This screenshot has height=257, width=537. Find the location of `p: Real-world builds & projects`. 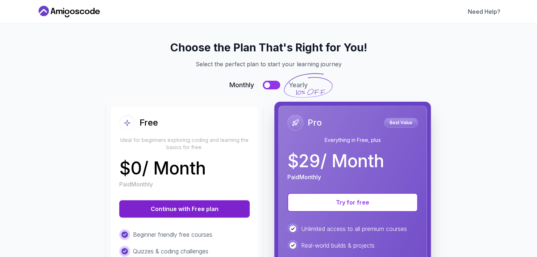

p: Real-world builds & projects is located at coordinates (338, 246).